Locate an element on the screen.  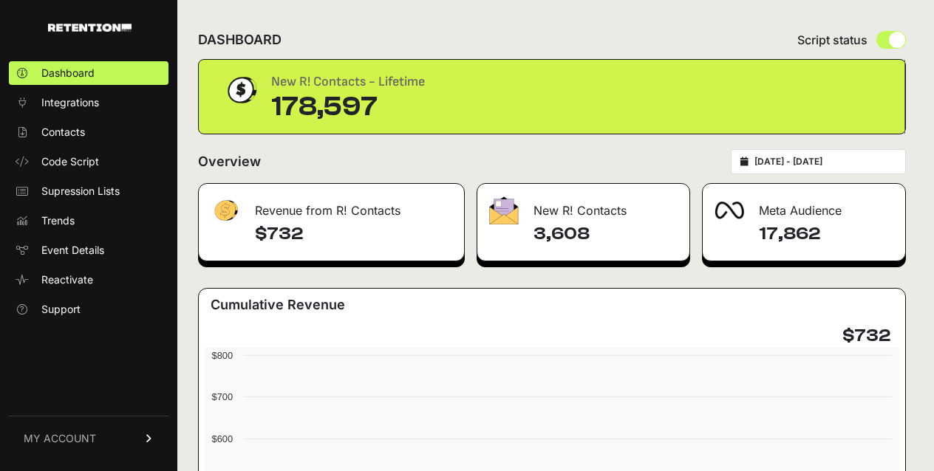
a: Reactivate is located at coordinates (89, 280).